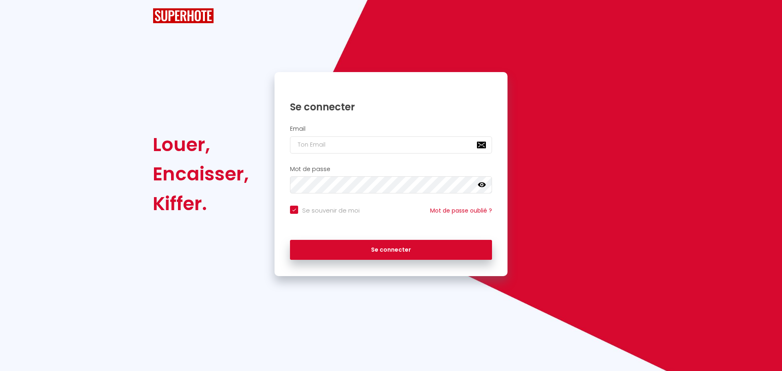 This screenshot has width=782, height=371. What do you see at coordinates (201, 174) in the screenshot?
I see `div: Encaisser,` at bounding box center [201, 174].